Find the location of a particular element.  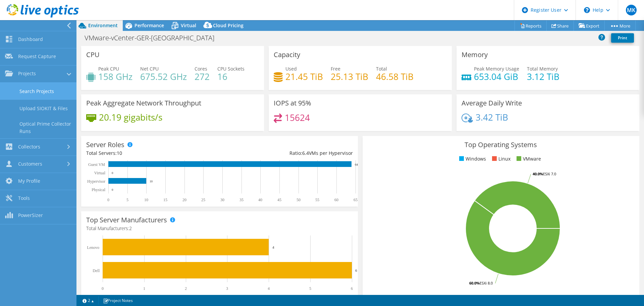

h4: 21.45 TiB is located at coordinates (304, 76).